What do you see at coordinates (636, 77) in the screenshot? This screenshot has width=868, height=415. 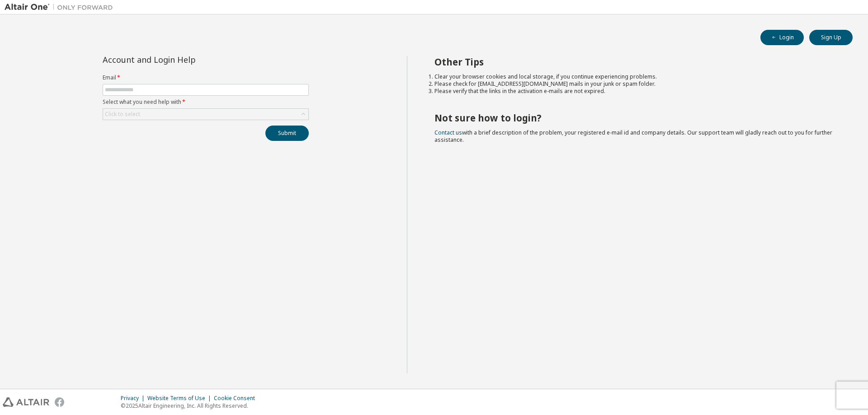 I see `li: Clear your browser cookies and local storage, if you continue experiencing problems.` at bounding box center [636, 77].